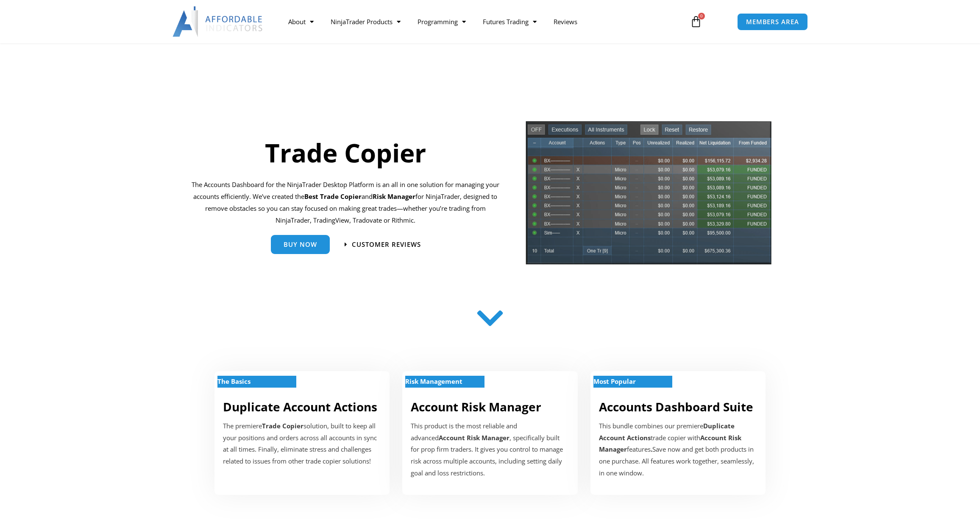 The image size is (980, 528). What do you see at coordinates (772, 21) in the screenshot?
I see `a: MEMBERS AREA` at bounding box center [772, 21].